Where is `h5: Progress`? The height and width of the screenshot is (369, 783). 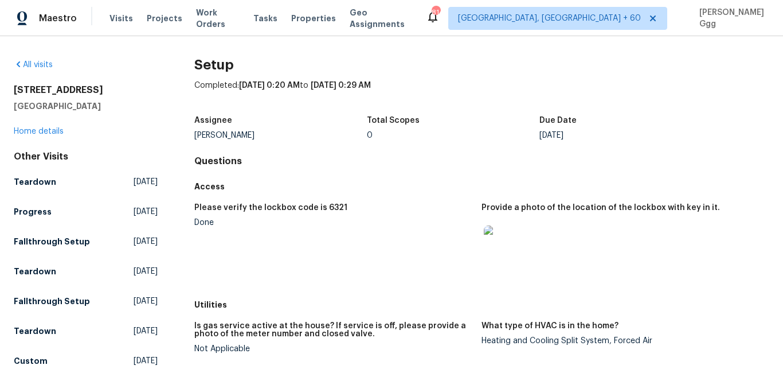
h5: Progress is located at coordinates (33, 212).